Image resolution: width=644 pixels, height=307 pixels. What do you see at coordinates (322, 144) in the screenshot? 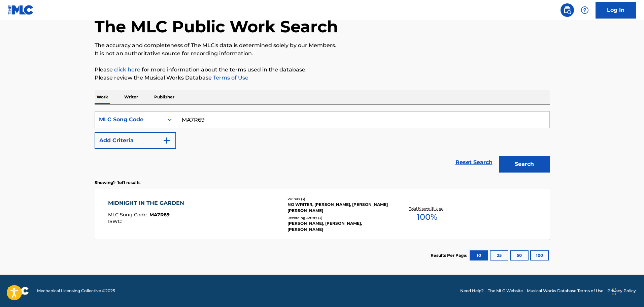
I see `form: Search Form` at bounding box center [322, 144].